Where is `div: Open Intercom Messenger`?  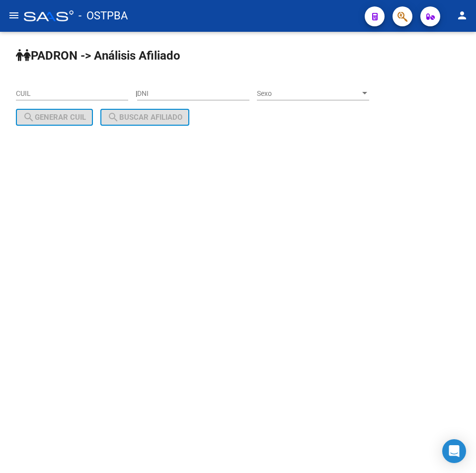 div: Open Intercom Messenger is located at coordinates (454, 451).